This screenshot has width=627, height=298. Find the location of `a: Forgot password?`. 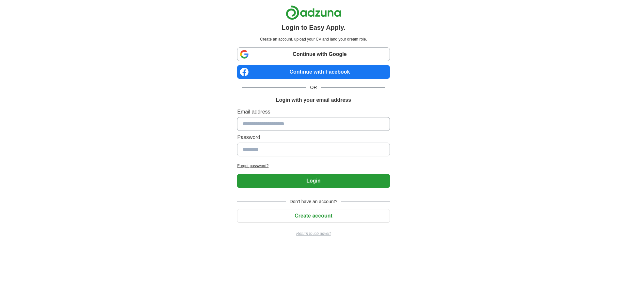

a: Forgot password? is located at coordinates (313, 166).